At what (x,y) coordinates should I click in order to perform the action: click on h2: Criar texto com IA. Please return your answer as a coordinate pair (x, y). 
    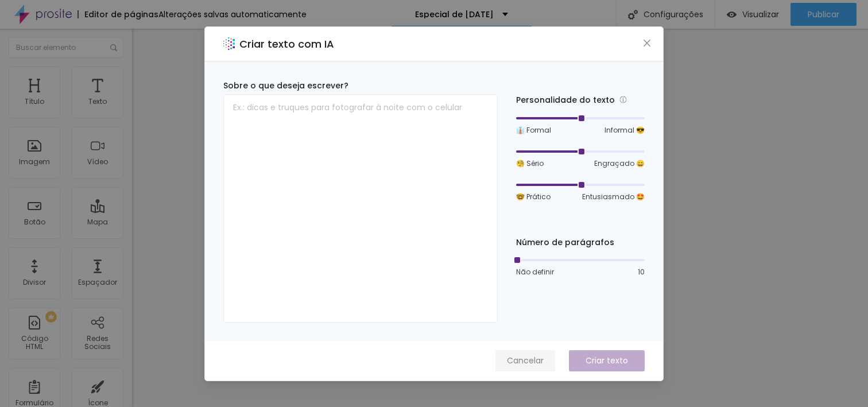
    Looking at the image, I should click on (287, 43).